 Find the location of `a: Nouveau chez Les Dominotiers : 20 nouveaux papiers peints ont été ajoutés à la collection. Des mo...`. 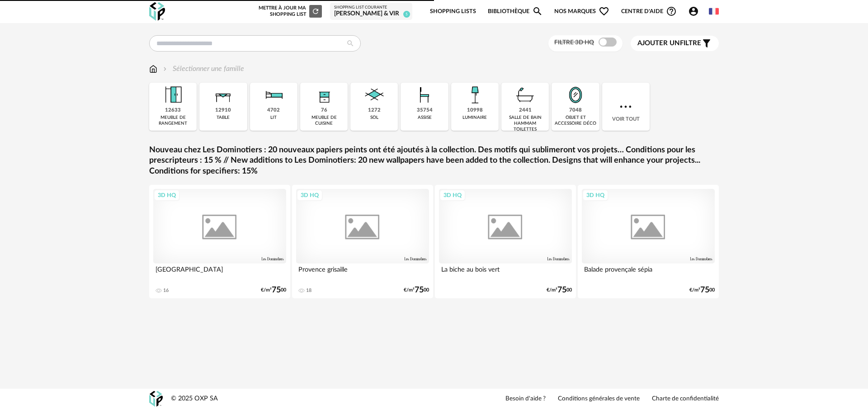

a: Nouveau chez Les Dominotiers : 20 nouveaux papiers peints ont été ajoutés à la collection. Des mo... is located at coordinates (434, 161).